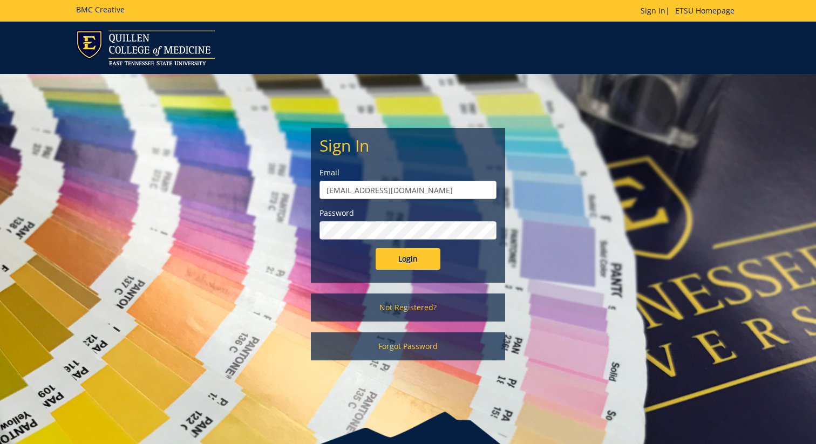 The width and height of the screenshot is (816, 444). Describe the element at coordinates (408, 259) in the screenshot. I see `input: Login` at that location.